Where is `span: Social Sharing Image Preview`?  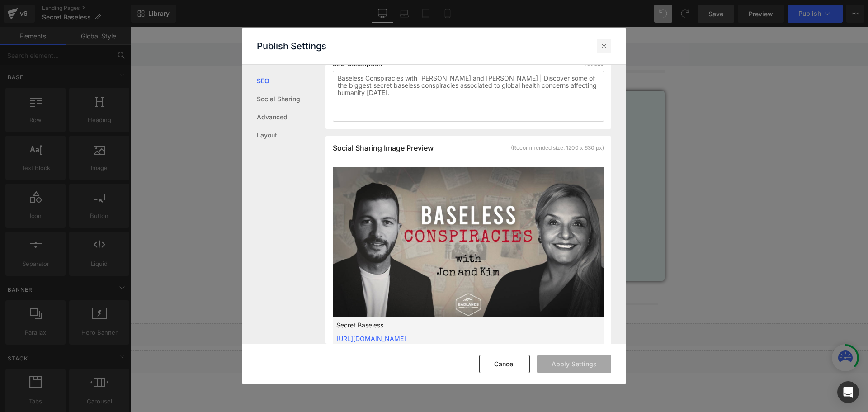
span: Social Sharing Image Preview is located at coordinates (383, 148).